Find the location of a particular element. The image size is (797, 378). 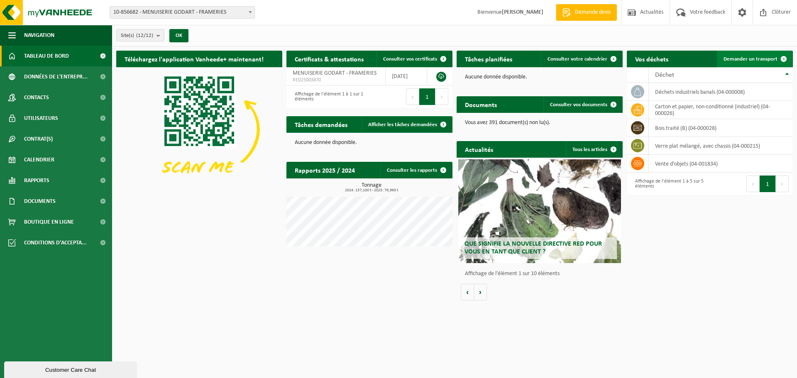

td: vente d'objets (04-001834) is located at coordinates (720, 163).